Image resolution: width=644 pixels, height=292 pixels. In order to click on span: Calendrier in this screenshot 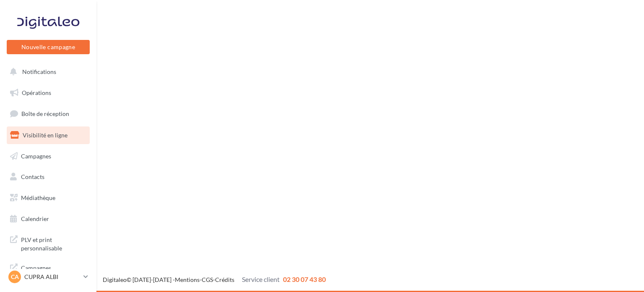, I will do `click(35, 219)`.